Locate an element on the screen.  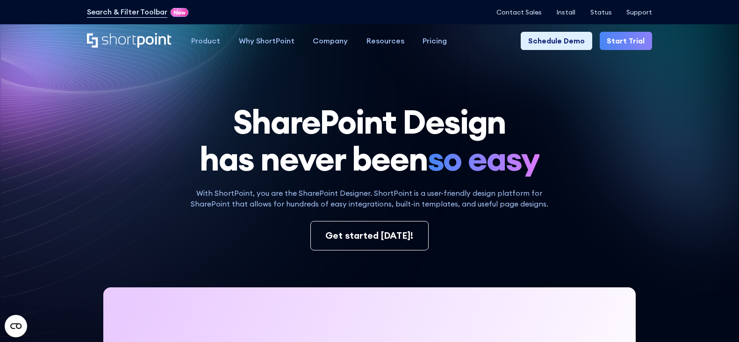
div: Company is located at coordinates (330, 41).